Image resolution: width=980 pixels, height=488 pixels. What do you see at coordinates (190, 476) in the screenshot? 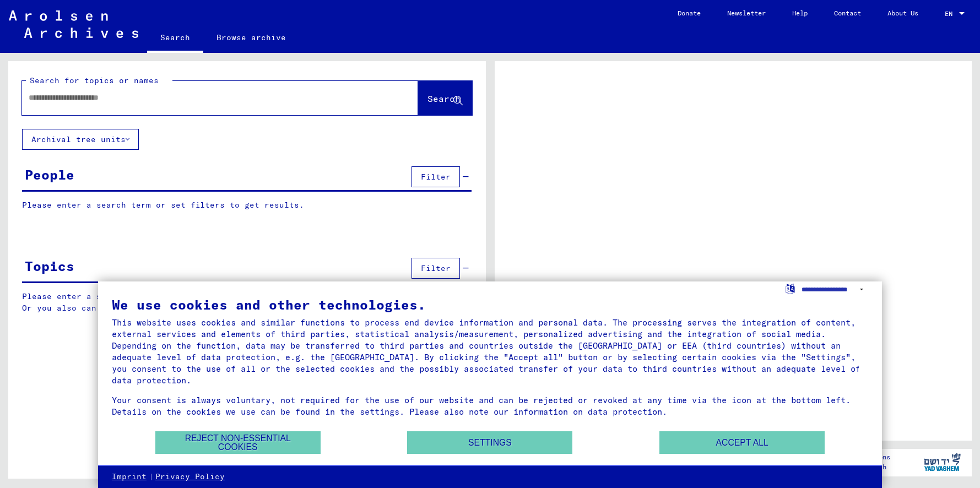
I see `a: Privacy Policy` at bounding box center [190, 476].